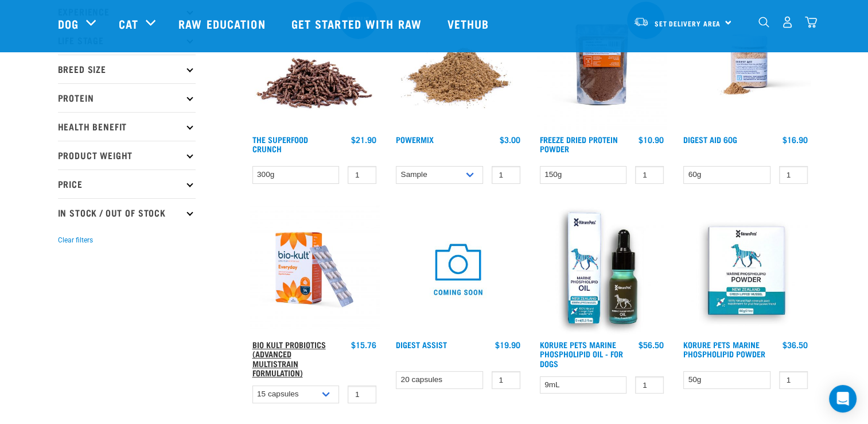 The image size is (868, 424). What do you see at coordinates (127, 213) in the screenshot?
I see `p: In Stock / Out Of Stock` at bounding box center [127, 213].